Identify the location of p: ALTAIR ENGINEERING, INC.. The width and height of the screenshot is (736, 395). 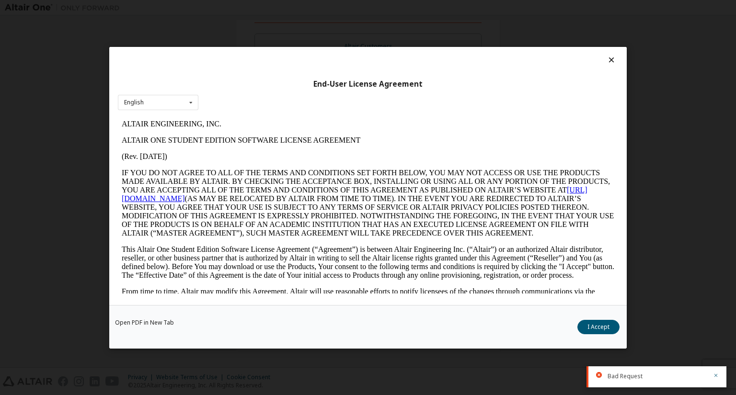
(250, 8).